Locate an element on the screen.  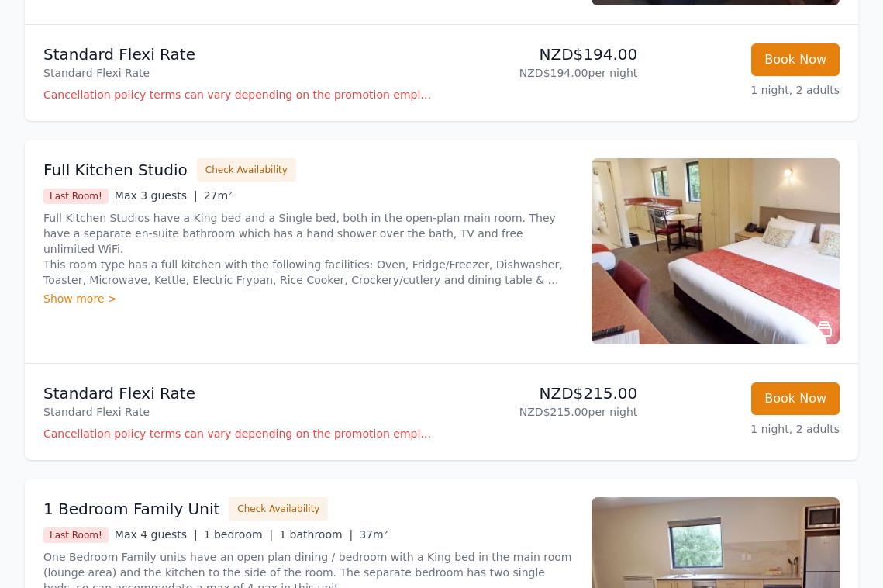
p: NZD$194.00 per night is located at coordinates (543, 73).